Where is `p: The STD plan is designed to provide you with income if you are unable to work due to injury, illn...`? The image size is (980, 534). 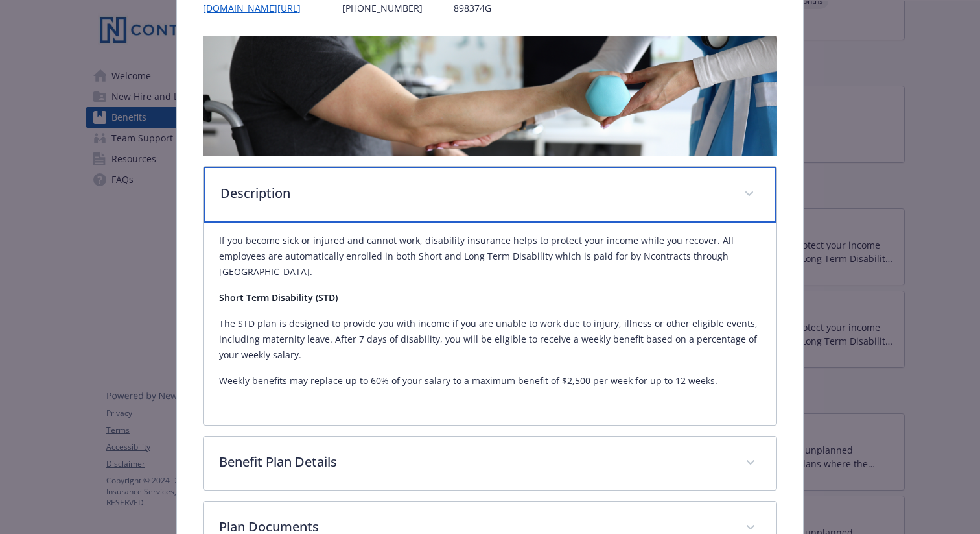 p: The STD plan is designed to provide you with income if you are unable to work due to injury, illn... is located at coordinates (490, 339).